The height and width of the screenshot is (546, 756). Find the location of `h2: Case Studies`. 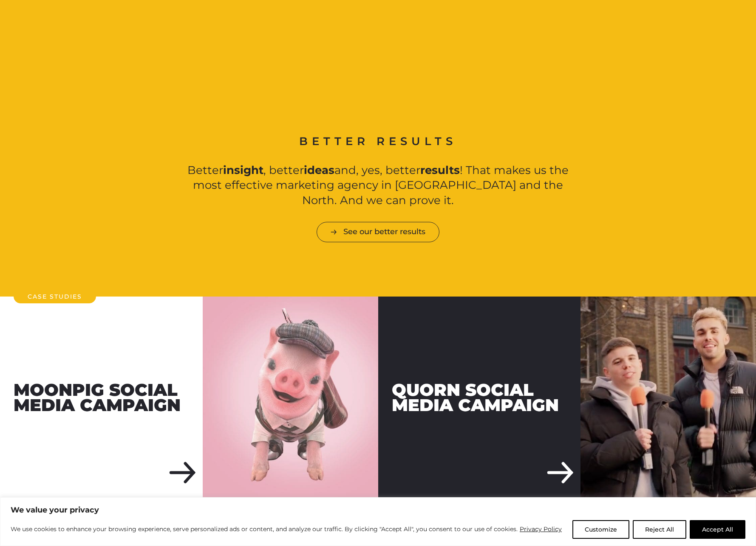

h2: Case Studies is located at coordinates (55, 296).